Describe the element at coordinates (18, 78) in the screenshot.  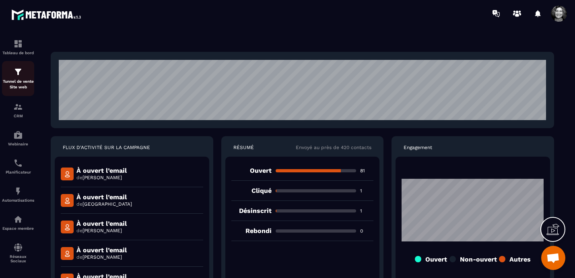
I see `a: formationformationTunnel de vente Site web` at that location.